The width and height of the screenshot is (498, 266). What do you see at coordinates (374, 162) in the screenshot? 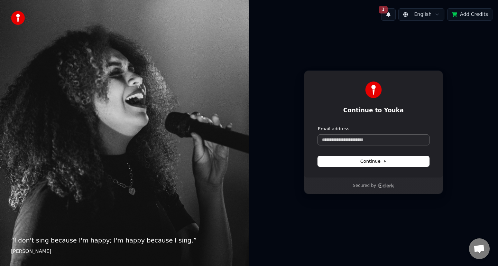
I see `span: Continue` at bounding box center [374, 162].